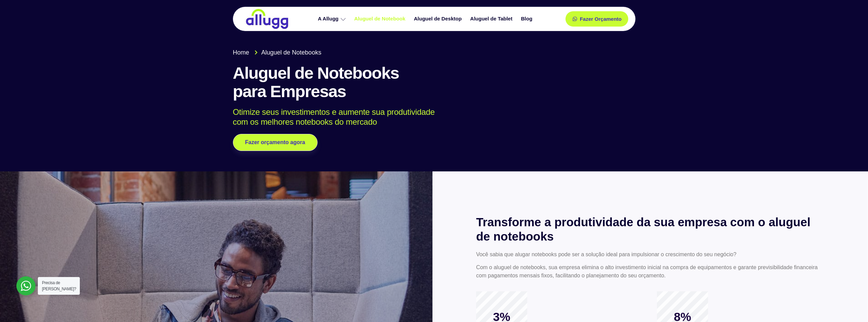 This screenshot has width=868, height=322. Describe the element at coordinates (597, 19) in the screenshot. I see `a: Fazer Orçamento` at that location.